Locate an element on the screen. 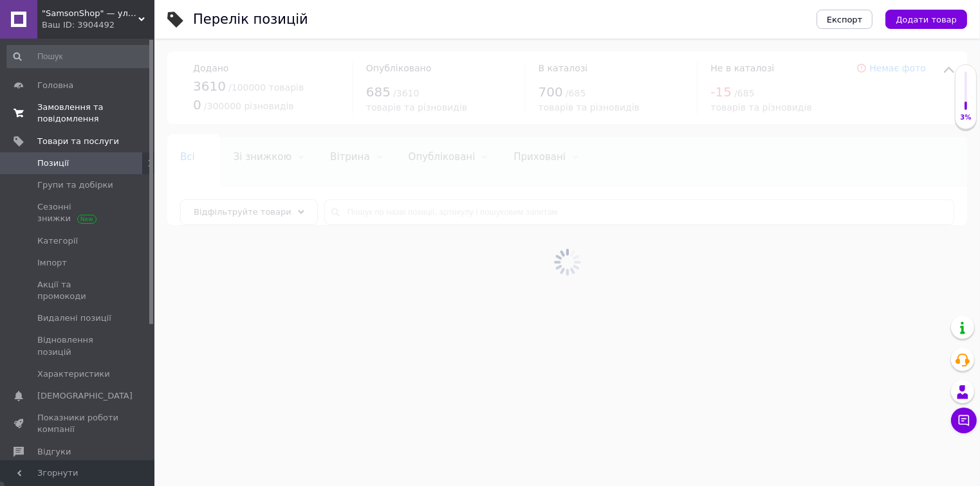  span: Імпорт is located at coordinates (52, 263).